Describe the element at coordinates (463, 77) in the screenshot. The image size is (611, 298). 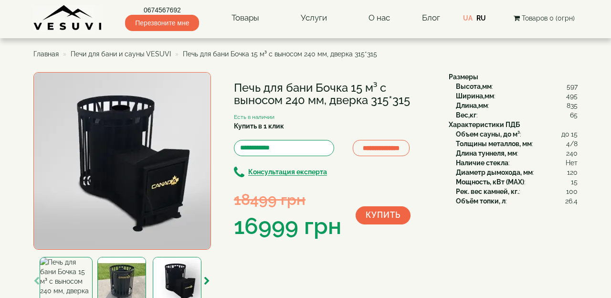
I see `b: Размеры` at that location.